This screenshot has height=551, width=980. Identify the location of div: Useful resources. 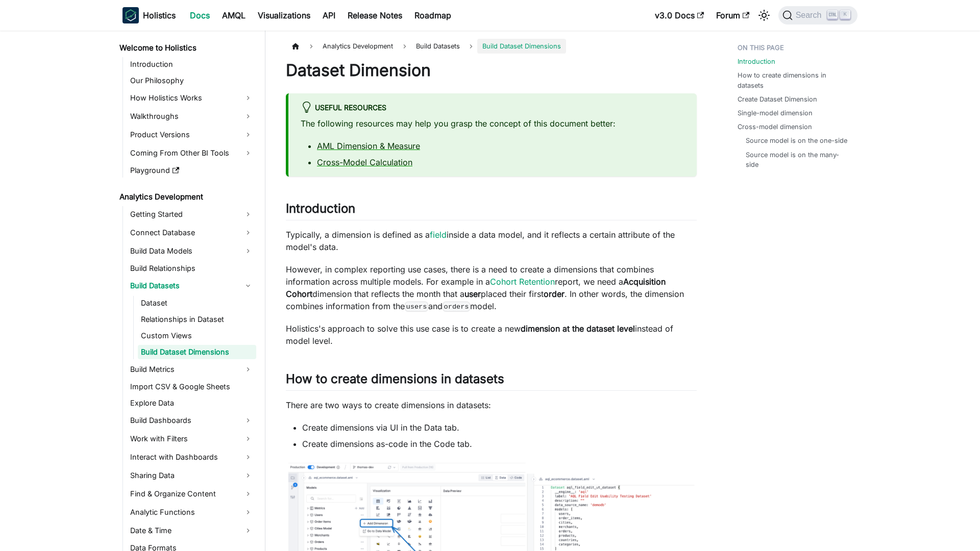
(492, 108).